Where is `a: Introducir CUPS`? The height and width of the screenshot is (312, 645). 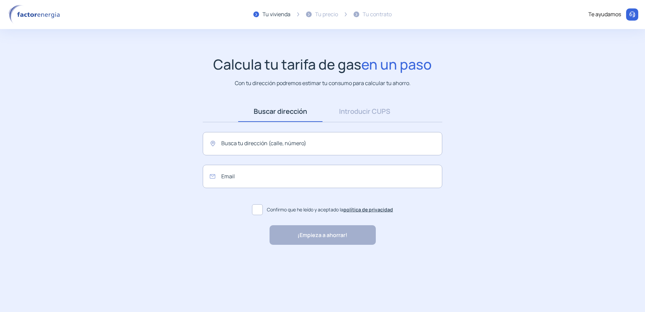
a: Introducir CUPS is located at coordinates (365, 111).